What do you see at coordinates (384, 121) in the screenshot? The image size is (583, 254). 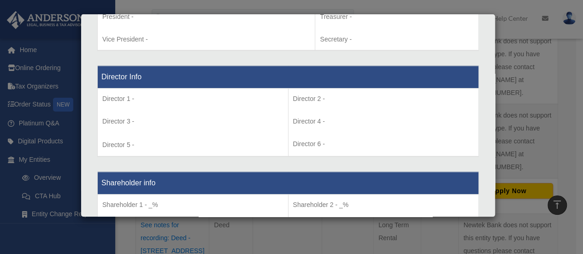 I see `p: Director 4 -` at bounding box center [384, 121].